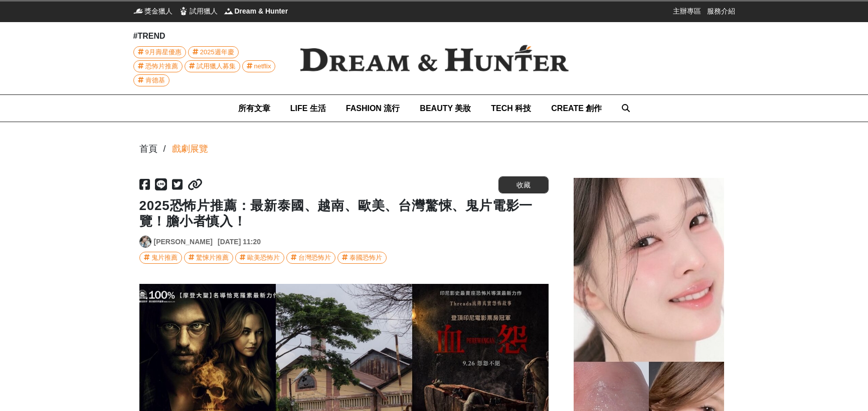 The image size is (868, 411). What do you see at coordinates (199, 11) in the screenshot?
I see `a: 試用獵人試用獵人` at bounding box center [199, 11].